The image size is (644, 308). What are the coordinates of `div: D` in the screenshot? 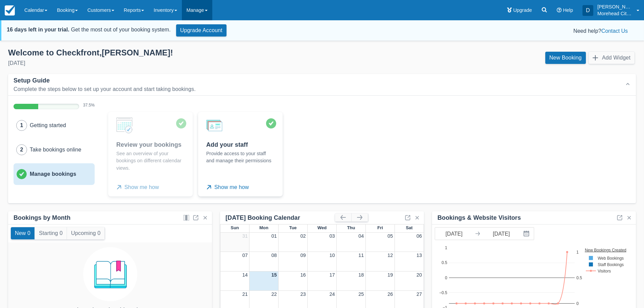 It's located at (588, 10).